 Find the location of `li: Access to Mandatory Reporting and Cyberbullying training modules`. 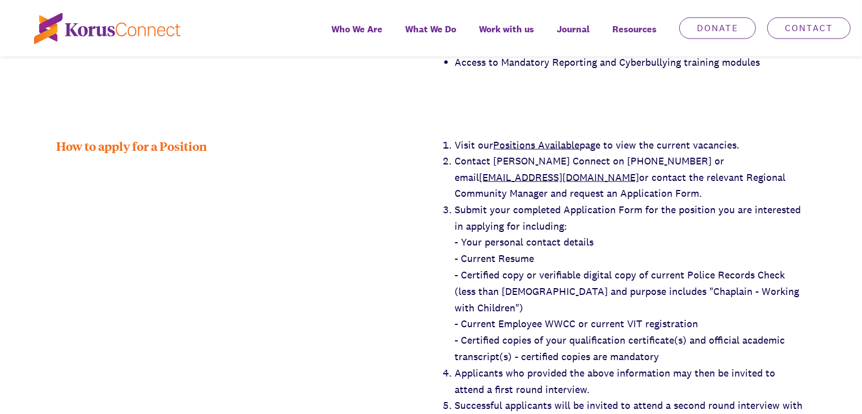

li: Access to Mandatory Reporting and Cyberbullying training modules is located at coordinates (631, 62).